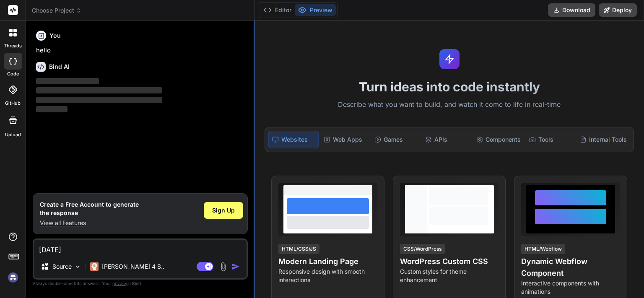 This screenshot has width=644, height=298. Describe the element at coordinates (13, 73) in the screenshot. I see `label: code` at that location.